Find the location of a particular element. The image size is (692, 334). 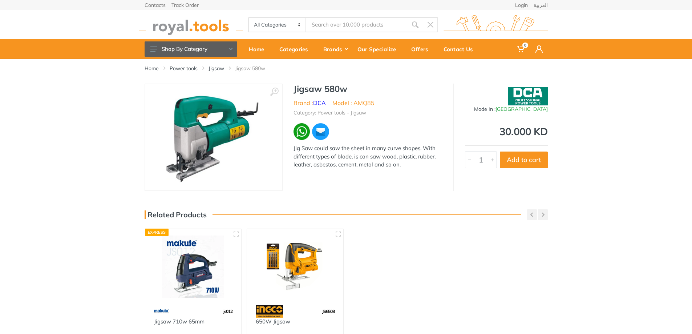

div: Contact Us is located at coordinates (461, 49).